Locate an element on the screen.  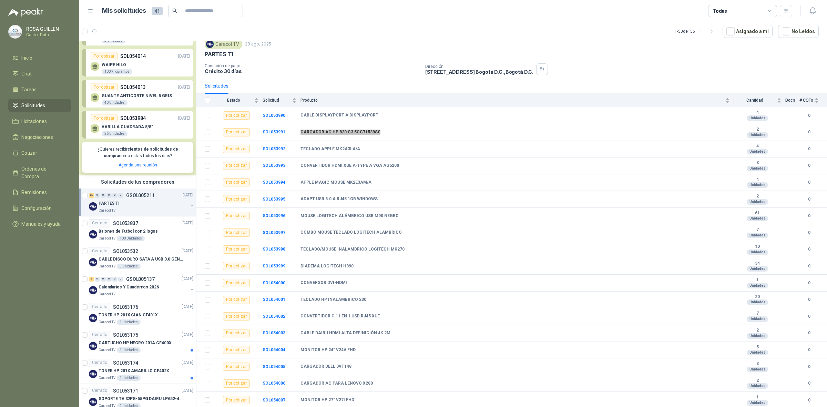
a: Licitaciones is located at coordinates (40, 121).